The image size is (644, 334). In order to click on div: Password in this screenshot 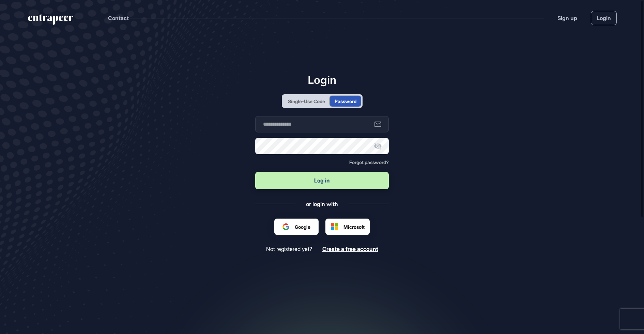, I will do `click(346, 101)`.